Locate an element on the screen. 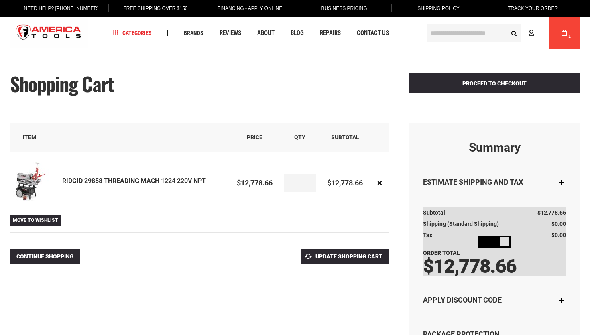 This screenshot has width=590, height=335. span: Move to Wishlist is located at coordinates (35, 220).